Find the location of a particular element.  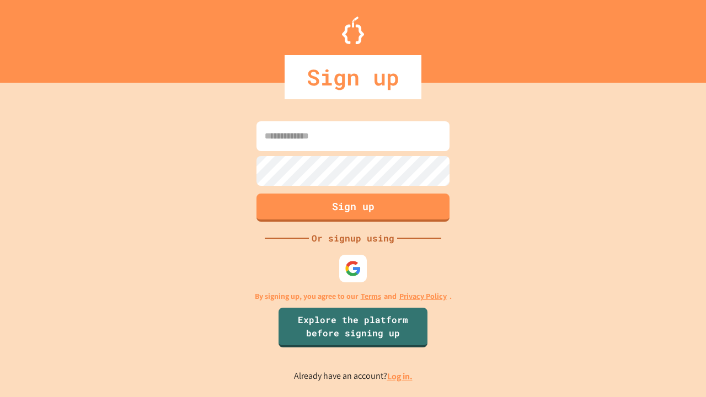

a: Terms is located at coordinates (371, 296).